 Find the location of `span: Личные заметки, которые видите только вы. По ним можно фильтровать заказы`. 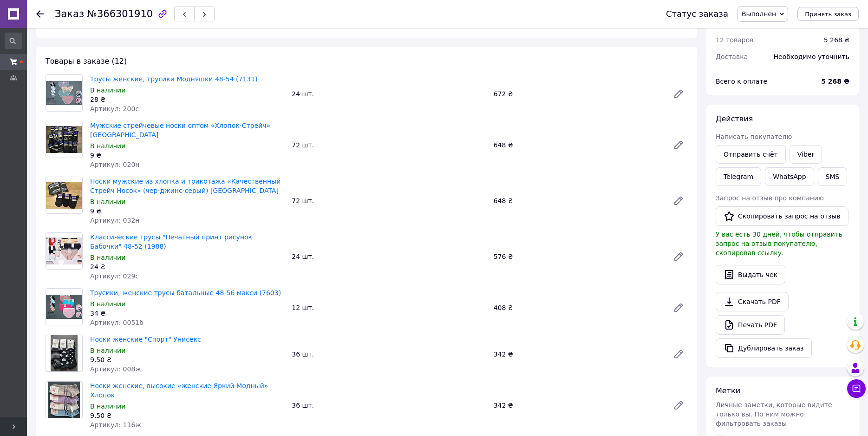

span: Личные заметки, которые видите только вы. По ним можно фильтровать заказы is located at coordinates (773, 414).